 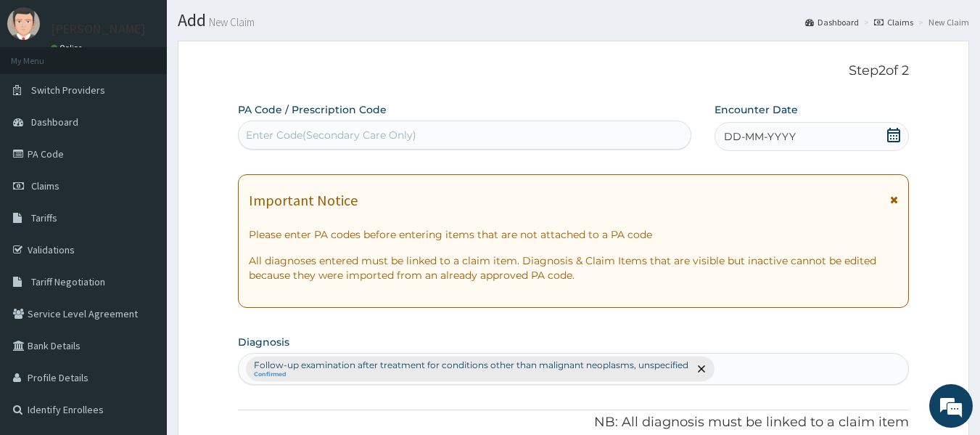 I want to click on span: We're online!, so click(x=142, y=200).